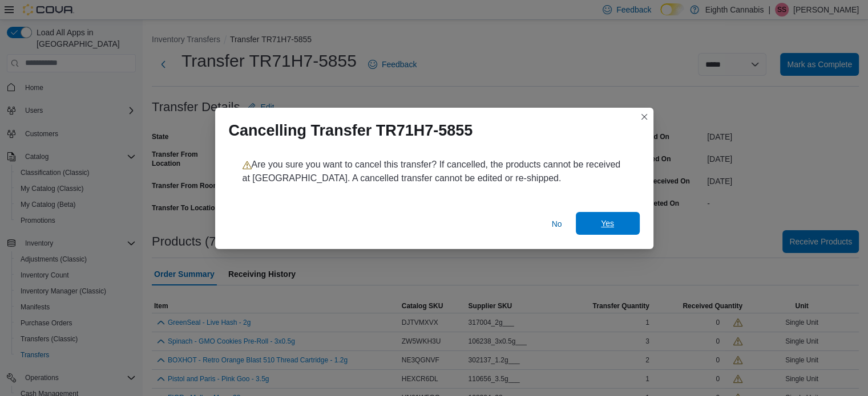  Describe the element at coordinates (434, 171) in the screenshot. I see `p: Are you sure you want to cancel this transfer? If cancelled, the products cannot be received at [...` at that location.